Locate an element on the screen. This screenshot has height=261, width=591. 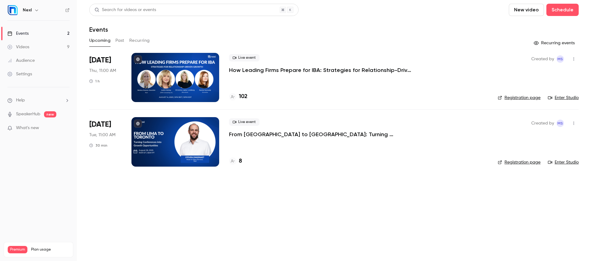
div: Settings is located at coordinates (20, 74).